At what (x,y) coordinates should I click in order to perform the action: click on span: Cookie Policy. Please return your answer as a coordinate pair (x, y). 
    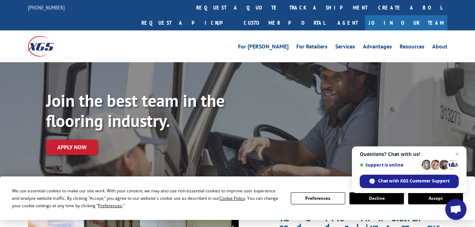
    Looking at the image, I should click on (232, 198).